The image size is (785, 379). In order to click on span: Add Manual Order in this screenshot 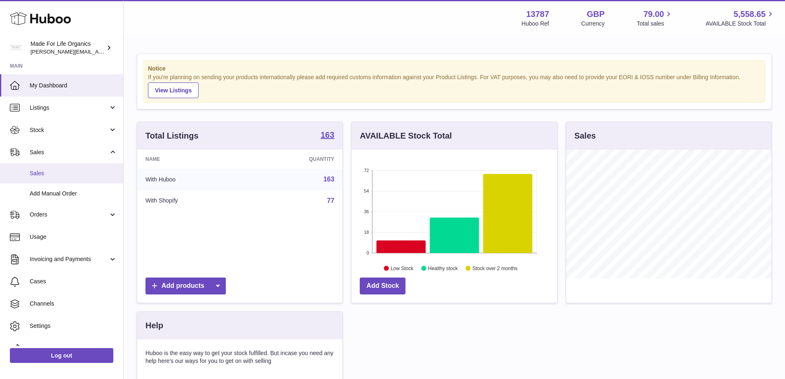, I will do `click(73, 193)`.